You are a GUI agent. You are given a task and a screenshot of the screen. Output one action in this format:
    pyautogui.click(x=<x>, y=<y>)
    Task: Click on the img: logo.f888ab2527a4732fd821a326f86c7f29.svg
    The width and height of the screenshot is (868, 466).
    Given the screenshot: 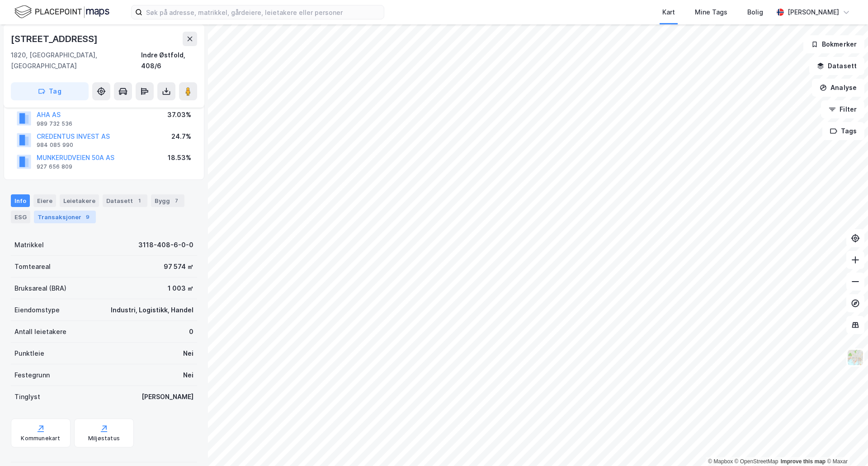 What is the action you would take?
    pyautogui.click(x=62, y=12)
    